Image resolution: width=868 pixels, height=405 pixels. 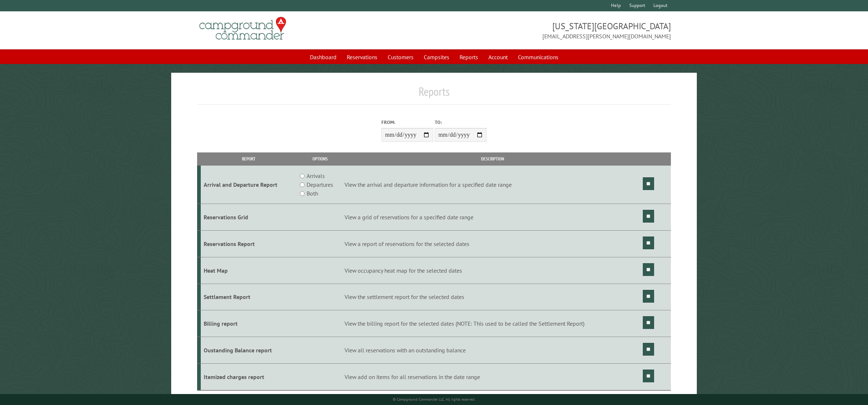 I want to click on td: View the billing report for the selected dates (NOTE: This used to be called the Settlement Report), so click(x=492, y=324).